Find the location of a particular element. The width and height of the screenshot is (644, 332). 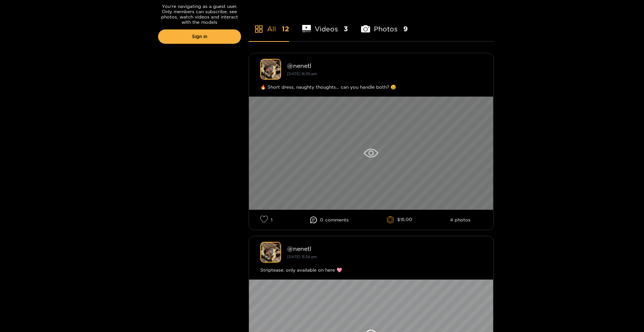

li: Photos is located at coordinates (385, 24).